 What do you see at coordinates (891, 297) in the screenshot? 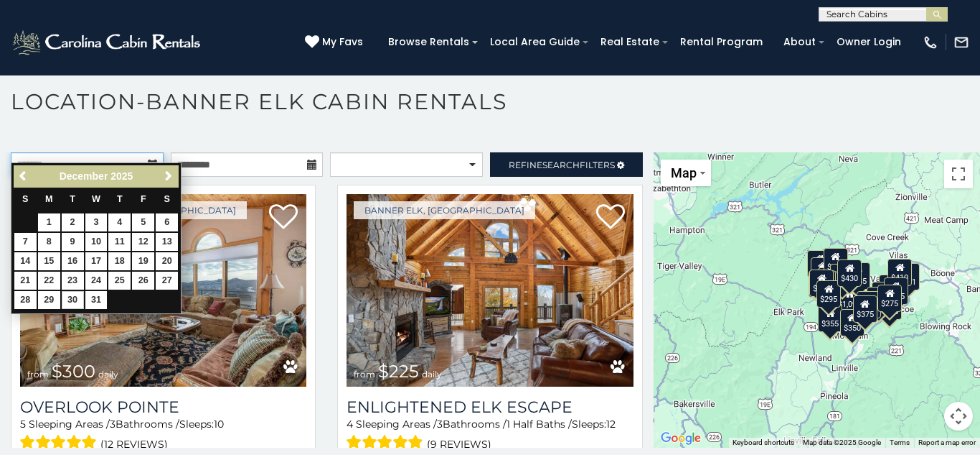
I see `div: $275` at bounding box center [891, 297].